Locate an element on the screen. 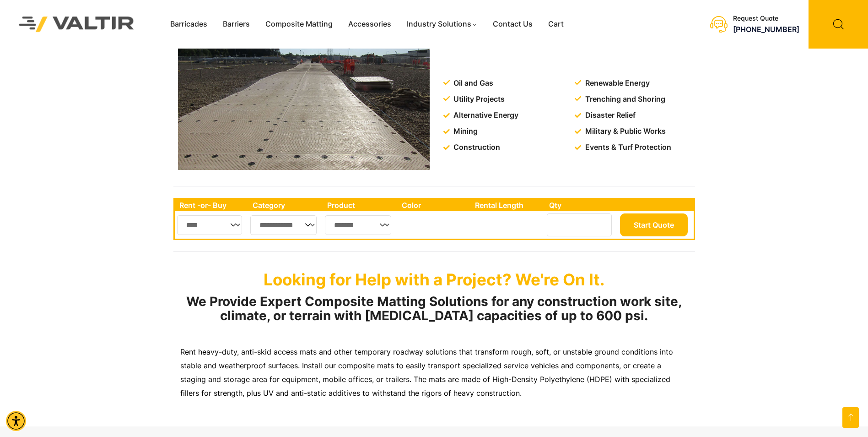 The height and width of the screenshot is (437, 868). a: Composite Matting is located at coordinates (299, 24).